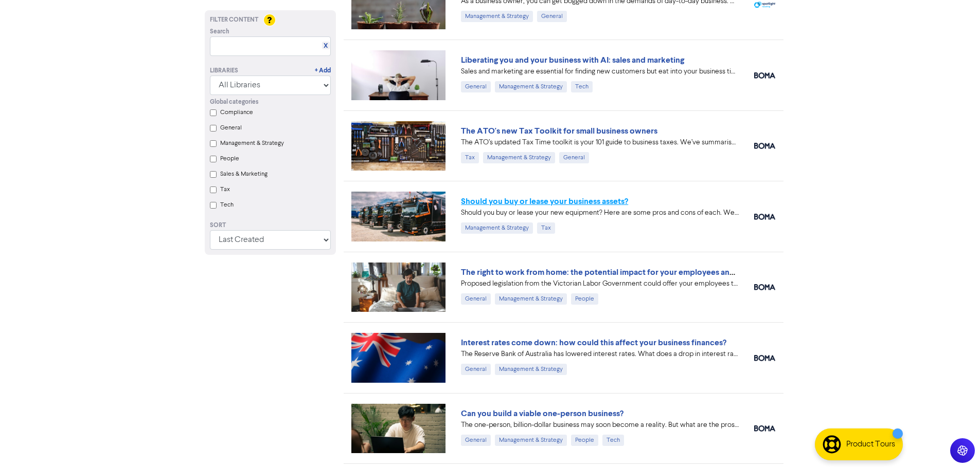 The image size is (980, 468). What do you see at coordinates (224, 189) in the screenshot?
I see `label: Tax` at bounding box center [224, 189].